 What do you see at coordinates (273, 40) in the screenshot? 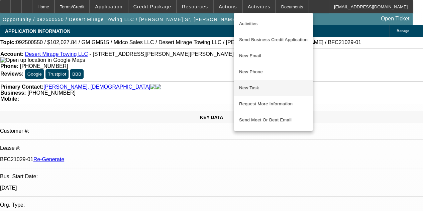
I see `span: Send Business Credit Application` at bounding box center [273, 40].